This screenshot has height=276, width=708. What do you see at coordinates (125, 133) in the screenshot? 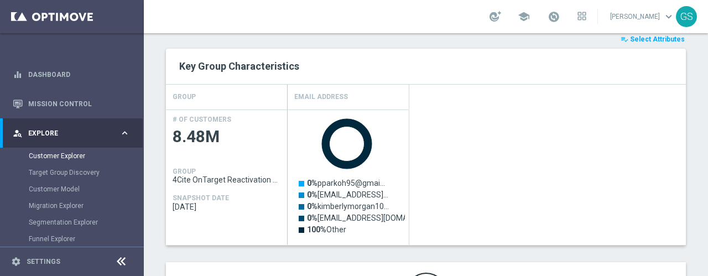
I see `i: keyboard_arrow_right` at bounding box center [125, 133].